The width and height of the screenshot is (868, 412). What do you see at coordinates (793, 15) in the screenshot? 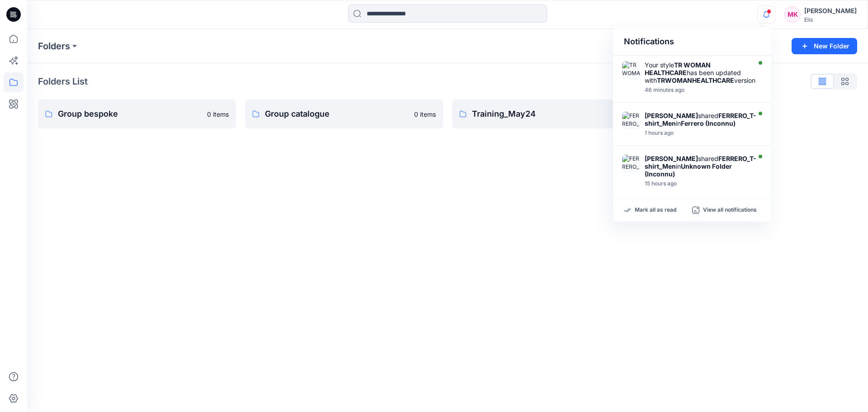
I see `div: MK` at bounding box center [793, 15].